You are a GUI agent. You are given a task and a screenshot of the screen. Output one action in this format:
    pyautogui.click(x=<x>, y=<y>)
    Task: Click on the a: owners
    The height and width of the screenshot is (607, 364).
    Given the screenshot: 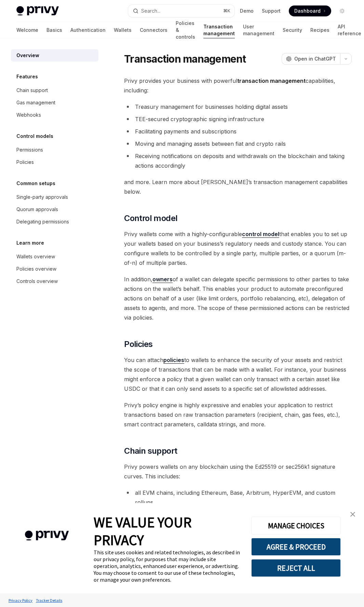 What is the action you would take?
    pyautogui.click(x=162, y=279)
    